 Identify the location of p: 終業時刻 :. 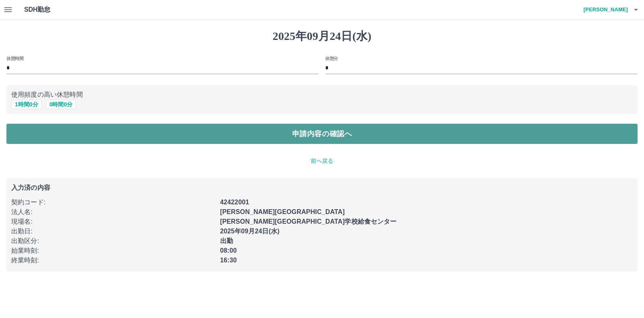
(113, 260).